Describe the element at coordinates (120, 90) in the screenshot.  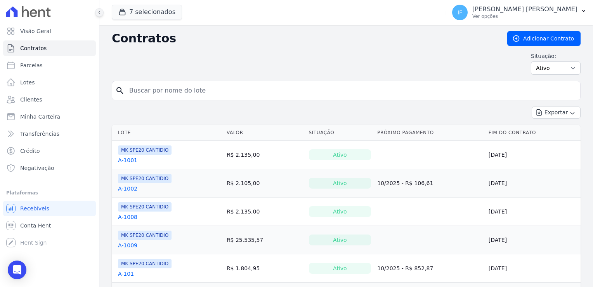
I see `i: search` at that location.